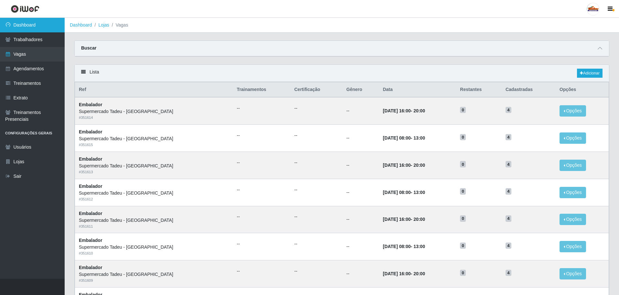 This screenshot has width=619, height=295. Describe the element at coordinates (154, 172) in the screenshot. I see `div: # 351613` at that location.